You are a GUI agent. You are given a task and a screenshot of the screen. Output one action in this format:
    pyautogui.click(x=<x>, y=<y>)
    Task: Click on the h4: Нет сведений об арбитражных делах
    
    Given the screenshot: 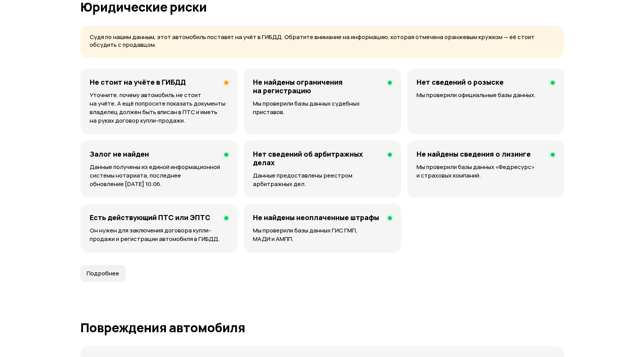 What is the action you would take?
    pyautogui.click(x=317, y=158)
    